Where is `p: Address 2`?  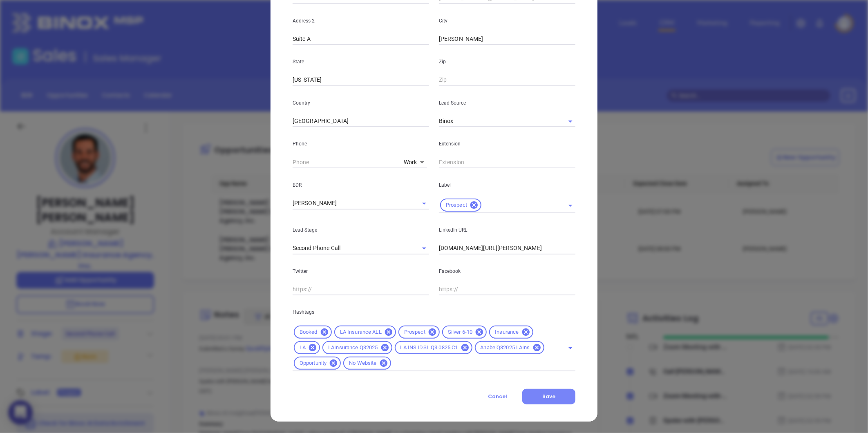 p: Address 2 is located at coordinates (361, 21).